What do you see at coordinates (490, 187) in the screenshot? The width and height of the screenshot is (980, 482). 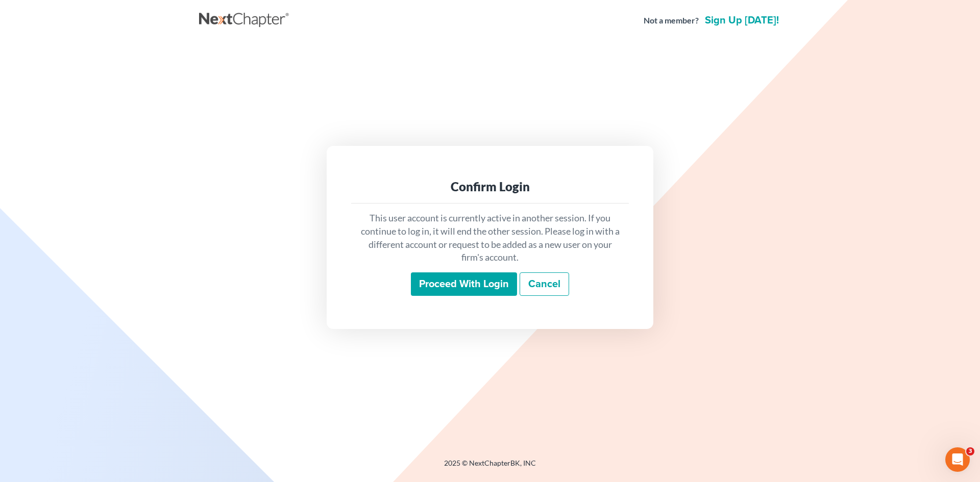 I see `div: Confirm Login` at bounding box center [490, 187].